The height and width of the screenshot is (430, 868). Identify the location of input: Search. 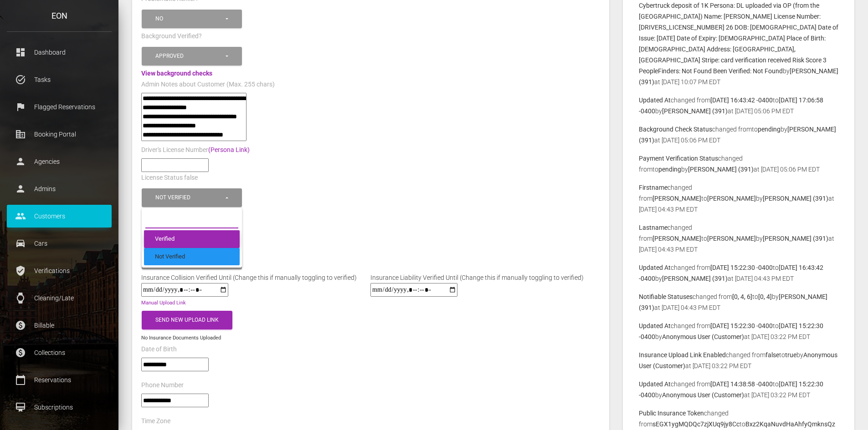
(192, 220).